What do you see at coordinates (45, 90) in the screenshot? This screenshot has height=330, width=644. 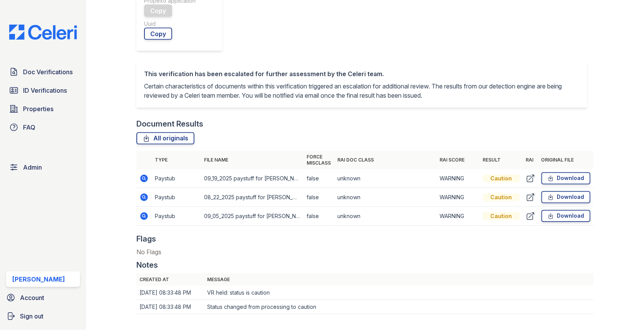 I see `span: ID Verifications` at bounding box center [45, 90].